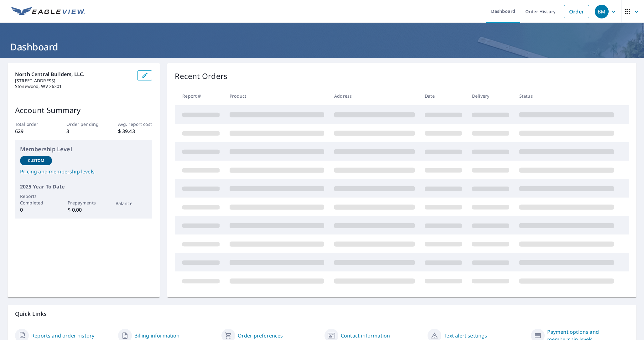 This screenshot has width=644, height=340. I want to click on p: Balance, so click(132, 203).